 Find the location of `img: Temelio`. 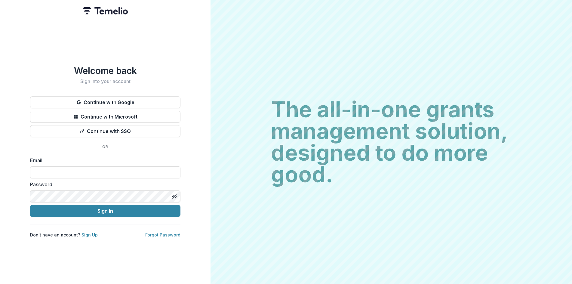

img: Temelio is located at coordinates (105, 11).